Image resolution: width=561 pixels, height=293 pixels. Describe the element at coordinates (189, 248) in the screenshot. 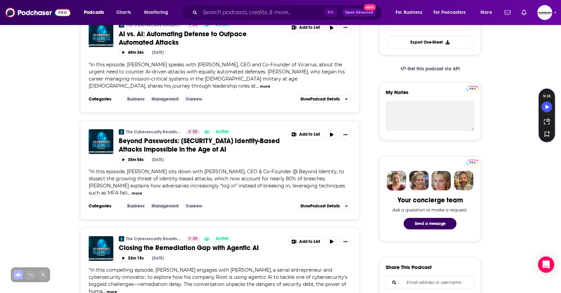

I see `span: Closing the Remediation Gap with Agentic AI` at that location.